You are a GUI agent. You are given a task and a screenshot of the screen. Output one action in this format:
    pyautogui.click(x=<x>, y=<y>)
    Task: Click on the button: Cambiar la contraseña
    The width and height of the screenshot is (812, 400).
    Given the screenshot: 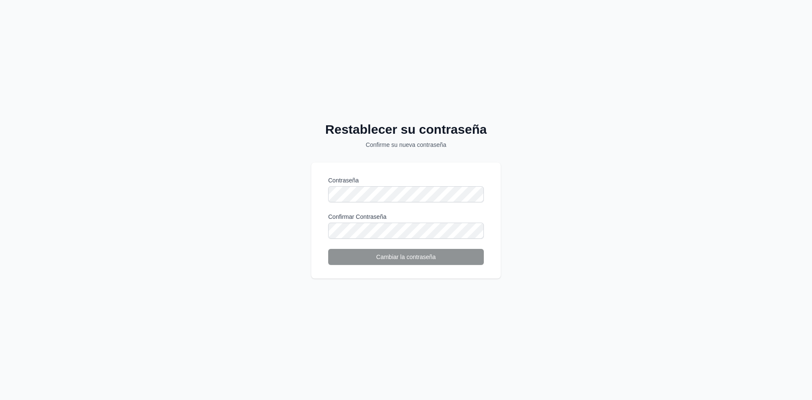 What is the action you would take?
    pyautogui.click(x=406, y=257)
    